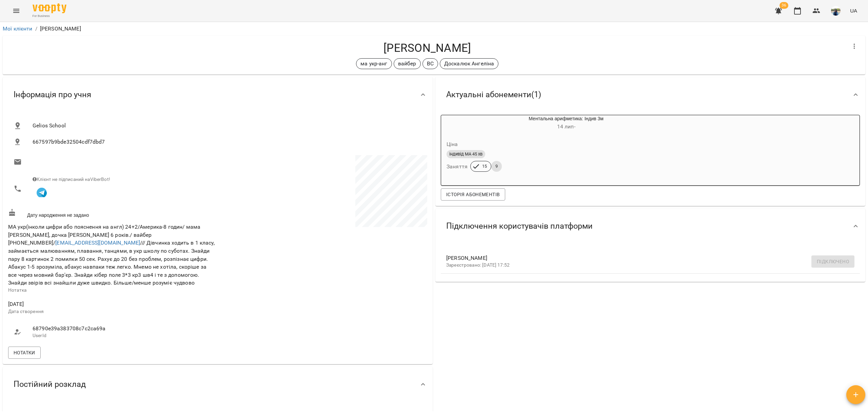 The image size is (868, 415). What do you see at coordinates (217, 384) in the screenshot?
I see `div: Постійний розклад` at bounding box center [217, 384].